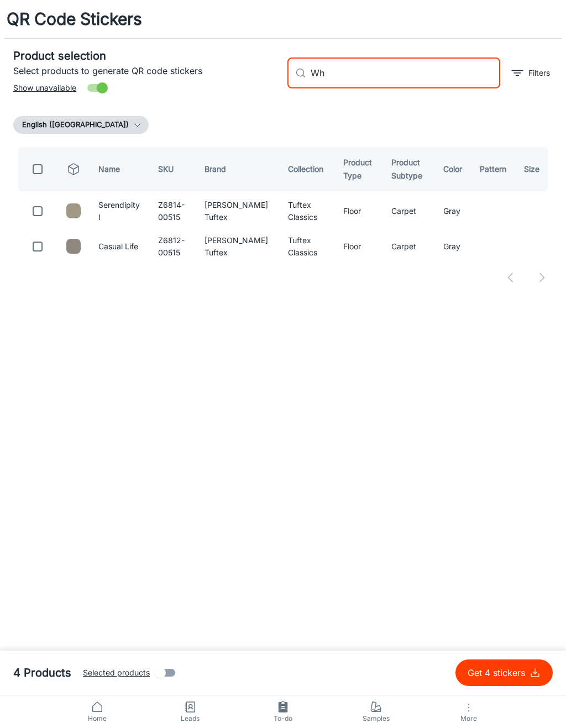 The image size is (566, 728). What do you see at coordinates (376, 712) in the screenshot?
I see `a: Samples` at bounding box center [376, 712].